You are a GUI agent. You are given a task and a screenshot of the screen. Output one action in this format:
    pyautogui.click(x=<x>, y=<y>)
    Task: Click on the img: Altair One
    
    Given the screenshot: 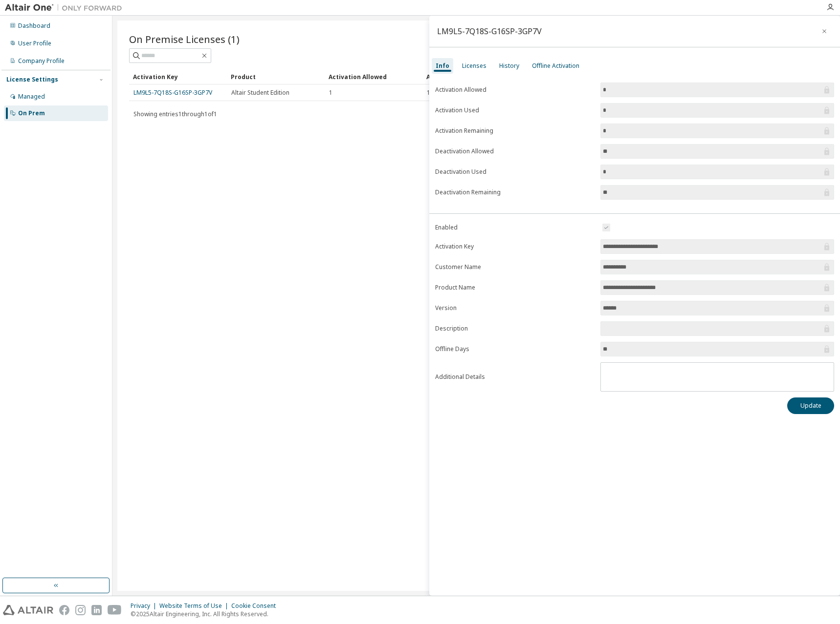 What is the action you would take?
    pyautogui.click(x=66, y=8)
    